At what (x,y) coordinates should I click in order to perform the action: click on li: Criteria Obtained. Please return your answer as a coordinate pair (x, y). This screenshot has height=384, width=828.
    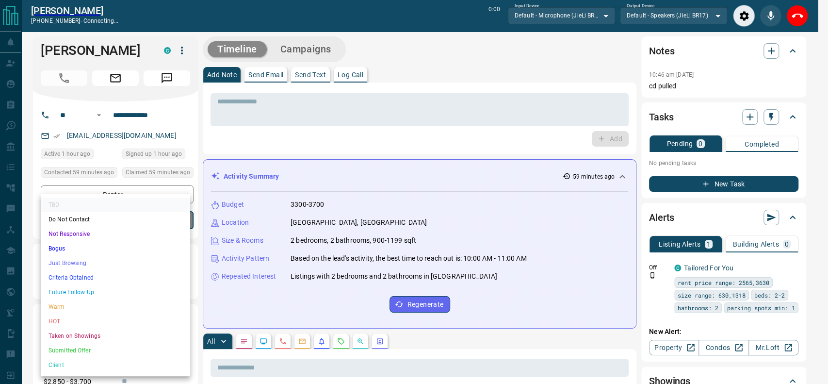
    Looking at the image, I should click on (116, 278).